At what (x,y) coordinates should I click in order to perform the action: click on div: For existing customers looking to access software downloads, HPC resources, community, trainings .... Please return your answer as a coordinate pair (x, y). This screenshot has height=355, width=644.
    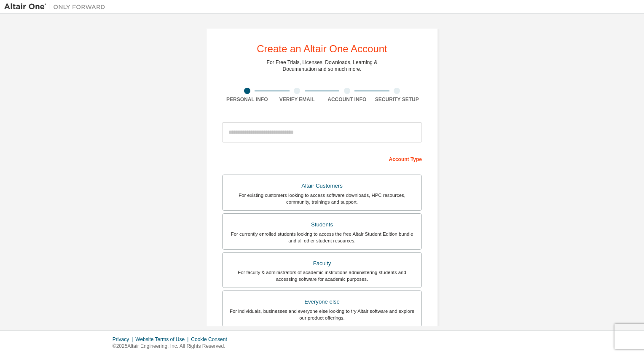
    Looking at the image, I should click on (322, 199).